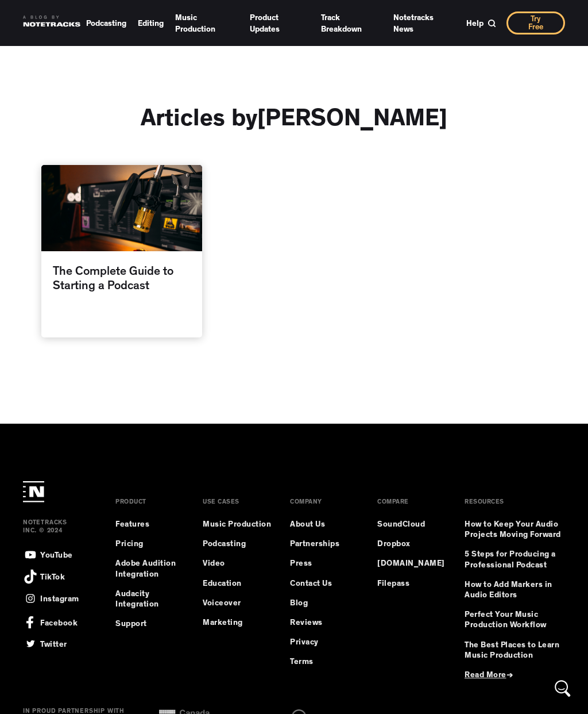 The image size is (588, 714). Describe the element at coordinates (514, 509) in the screenshot. I see `div: RESOURCES` at that location.